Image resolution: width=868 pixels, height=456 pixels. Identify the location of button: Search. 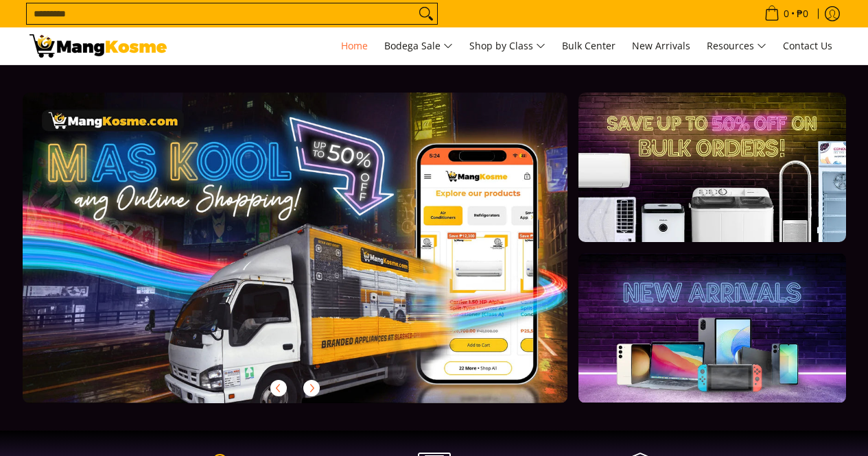
(426, 14).